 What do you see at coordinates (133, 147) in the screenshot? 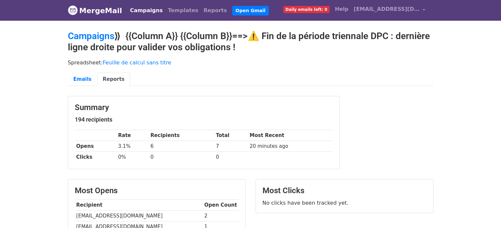
I see `td: 3.1%` at bounding box center [133, 147].